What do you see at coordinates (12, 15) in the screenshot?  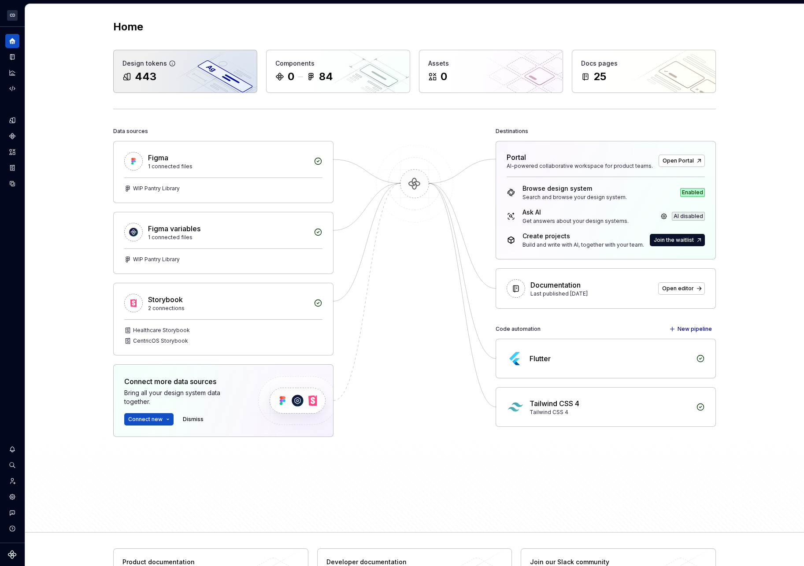 I see `div: CD` at bounding box center [12, 15].